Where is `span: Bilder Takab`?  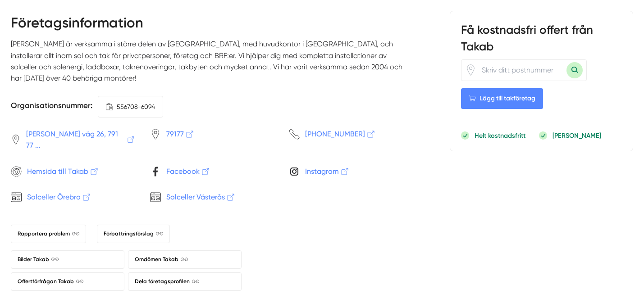 span: Bilder Takab is located at coordinates (38, 260).